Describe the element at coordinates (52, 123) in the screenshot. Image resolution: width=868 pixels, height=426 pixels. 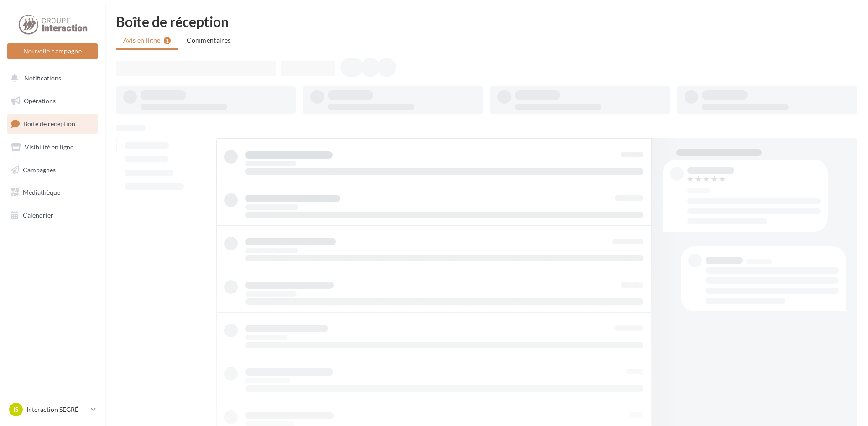
I see `a: Boîte de réception` at that location.